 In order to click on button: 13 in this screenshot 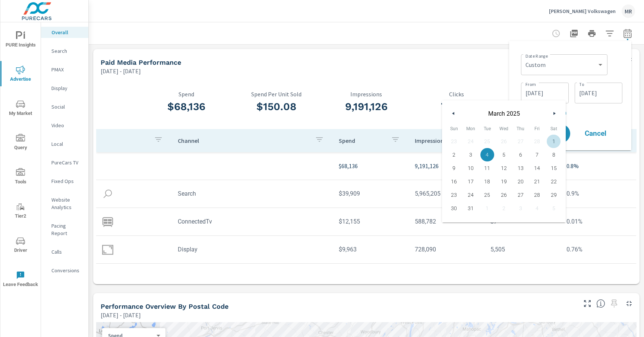, I will do `click(521, 168)`.